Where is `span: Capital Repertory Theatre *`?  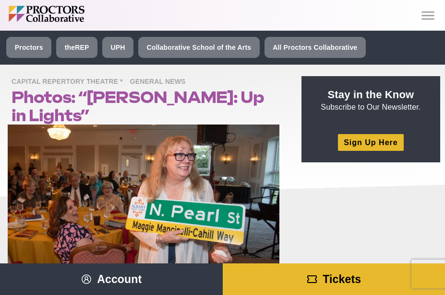 span: Capital Repertory Theatre * is located at coordinates (70, 82).